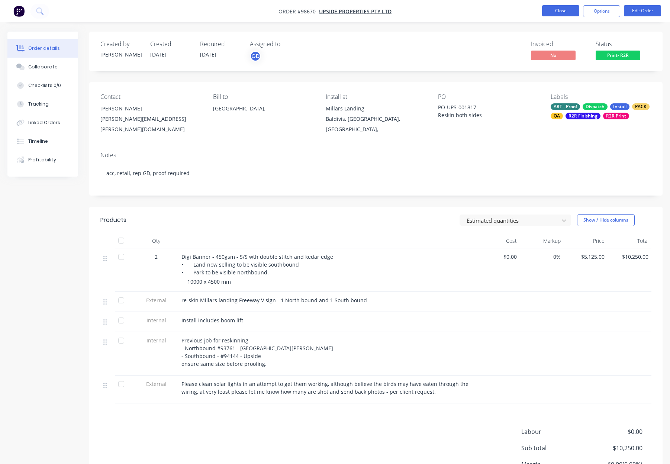  I want to click on button: Show / Hide columns, so click(605, 220).